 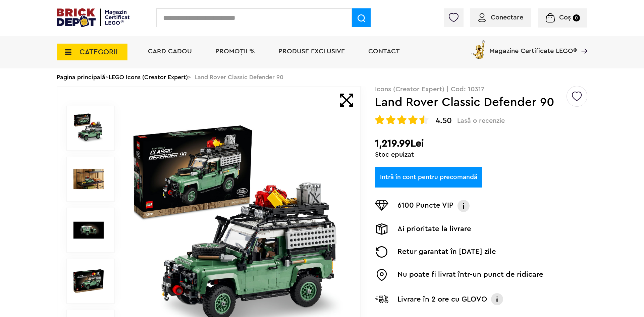 I want to click on img: Easybox, so click(x=382, y=275).